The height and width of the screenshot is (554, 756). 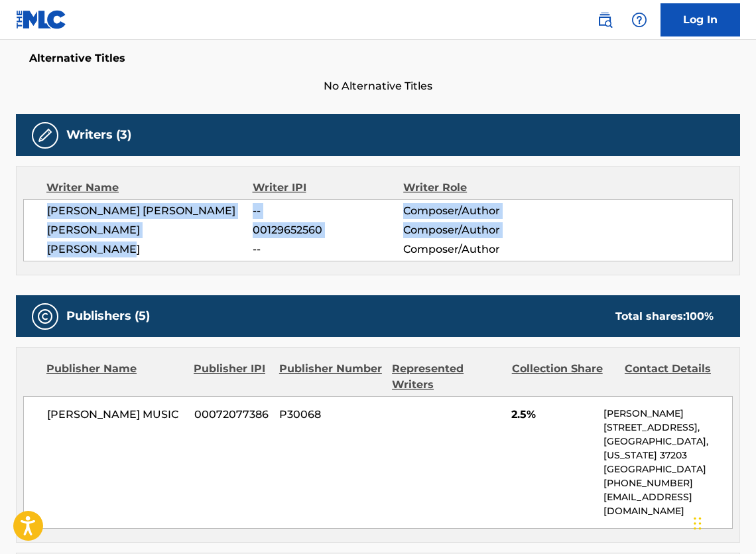 I want to click on a: Log In, so click(x=701, y=20).